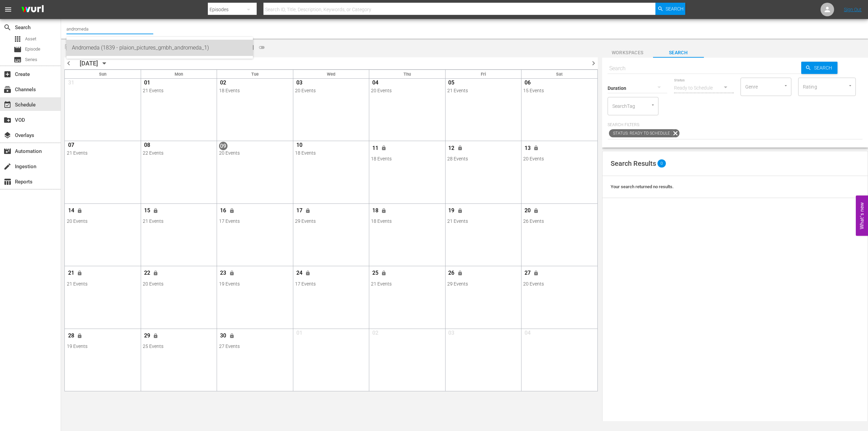  Describe the element at coordinates (375, 212) in the screenshot. I see `span: 18` at that location.